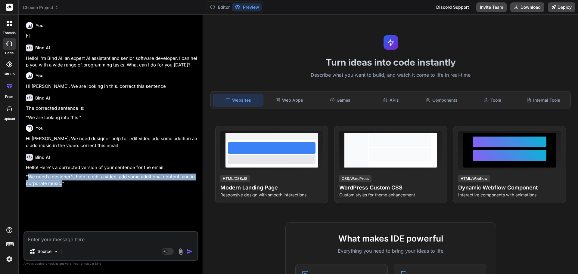  I want to click on p: "We are looking into this.", so click(111, 118).